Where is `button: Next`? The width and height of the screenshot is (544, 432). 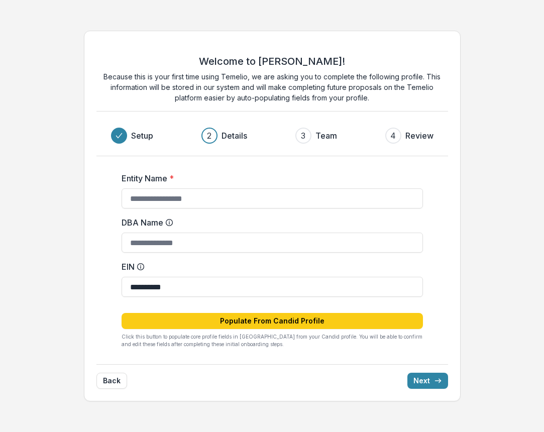 button: Next is located at coordinates (427, 381).